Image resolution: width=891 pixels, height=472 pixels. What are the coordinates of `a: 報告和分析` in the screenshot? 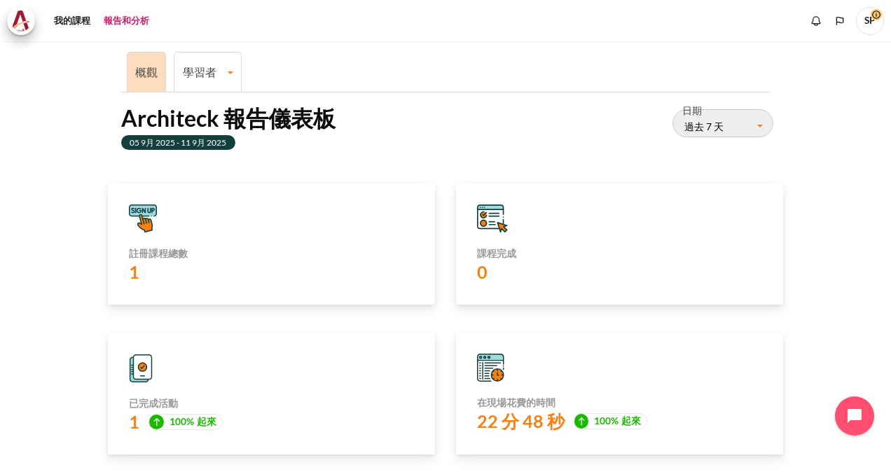 It's located at (126, 21).